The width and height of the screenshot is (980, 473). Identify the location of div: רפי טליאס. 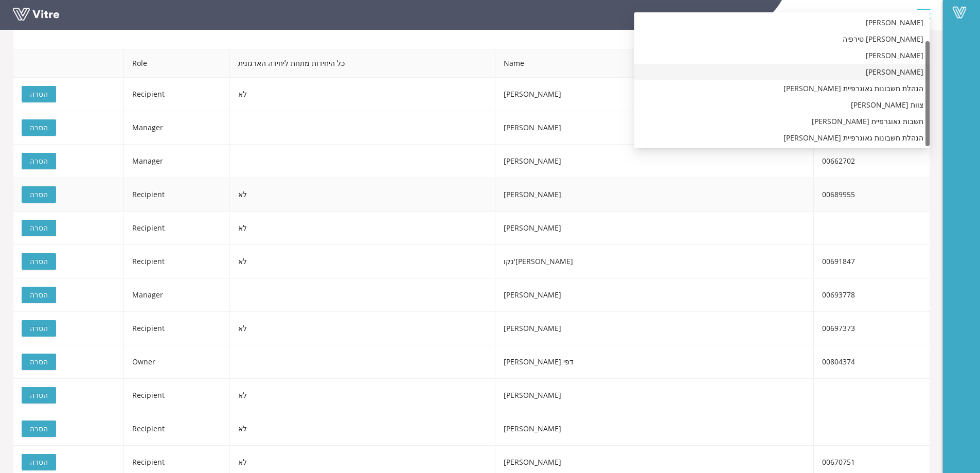
(782, 56).